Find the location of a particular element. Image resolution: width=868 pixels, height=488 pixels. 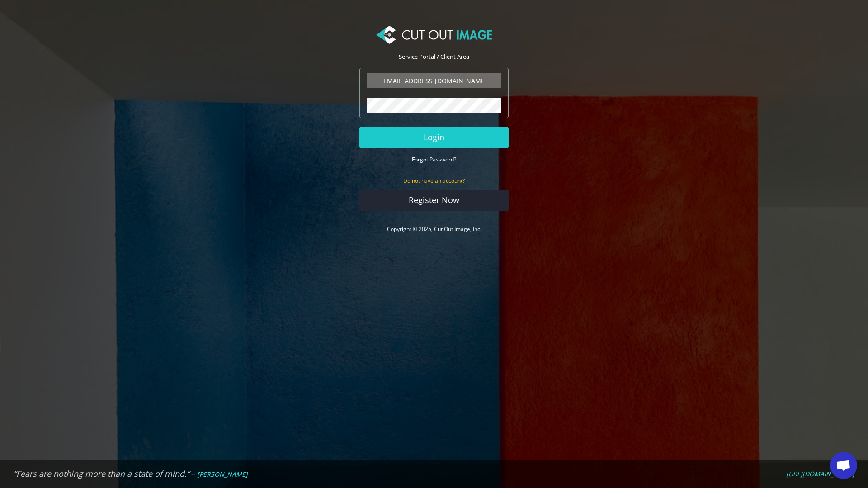

input: Email Address is located at coordinates (434, 81).